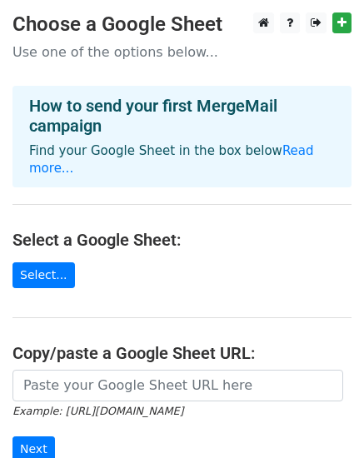 This screenshot has width=364, height=458. What do you see at coordinates (182, 116) in the screenshot?
I see `h4: How to send your first MergeMail campaign` at bounding box center [182, 116].